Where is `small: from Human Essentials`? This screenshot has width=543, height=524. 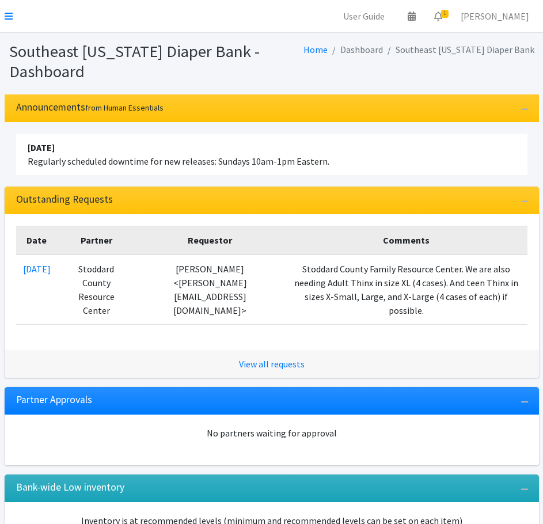
small: from Human Essentials is located at coordinates (124, 108).